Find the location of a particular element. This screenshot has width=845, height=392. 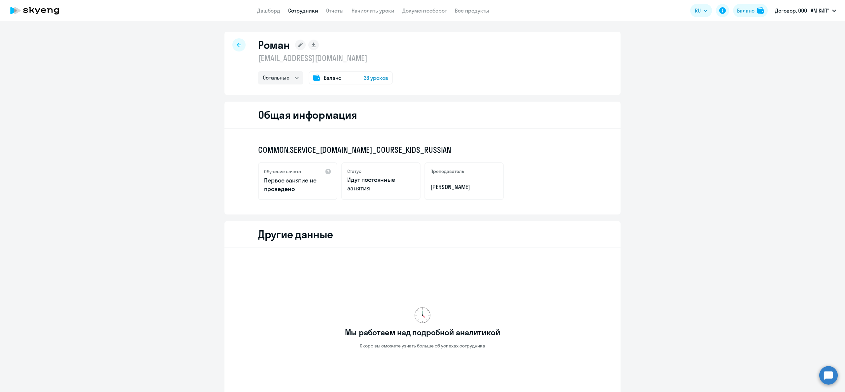

h5: Обучение начато is located at coordinates (283, 172).